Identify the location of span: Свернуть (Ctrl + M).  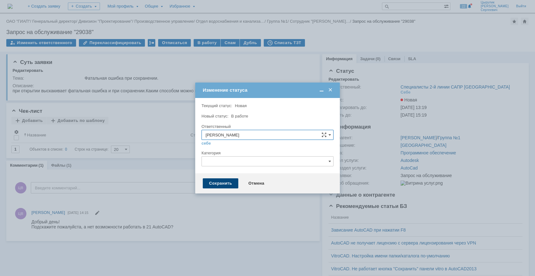
(322, 90).